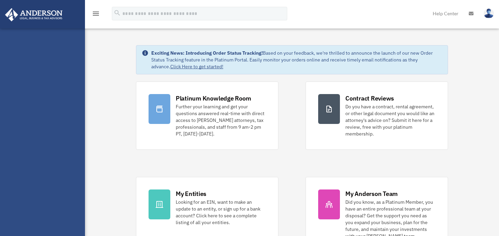  Describe the element at coordinates (297, 60) in the screenshot. I see `div: Based on your feedback, we're thrilled to announce the launch of our new Order Status Tracking fe...` at that location.